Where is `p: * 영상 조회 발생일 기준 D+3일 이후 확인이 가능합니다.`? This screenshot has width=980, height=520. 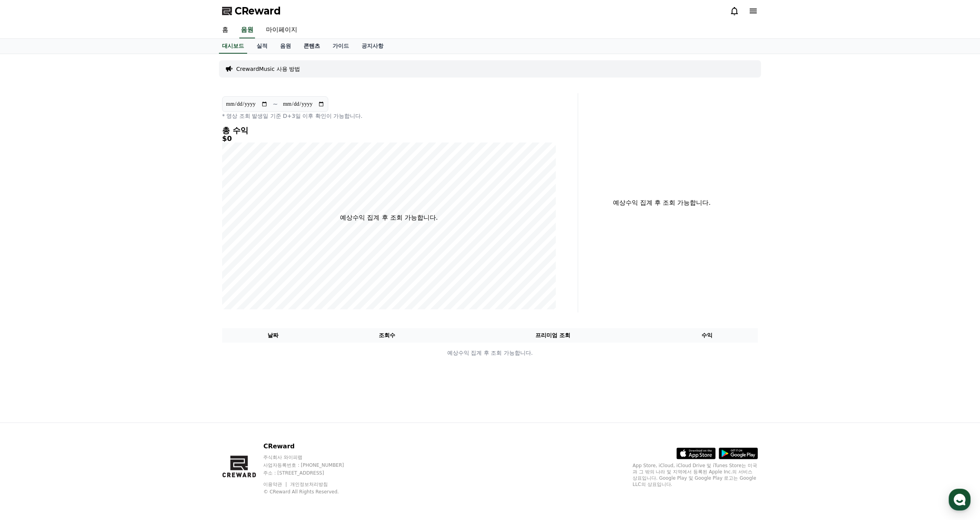
p: * 영상 조회 발생일 기준 D+3일 이후 확인이 가능합니다. is located at coordinates (389, 116).